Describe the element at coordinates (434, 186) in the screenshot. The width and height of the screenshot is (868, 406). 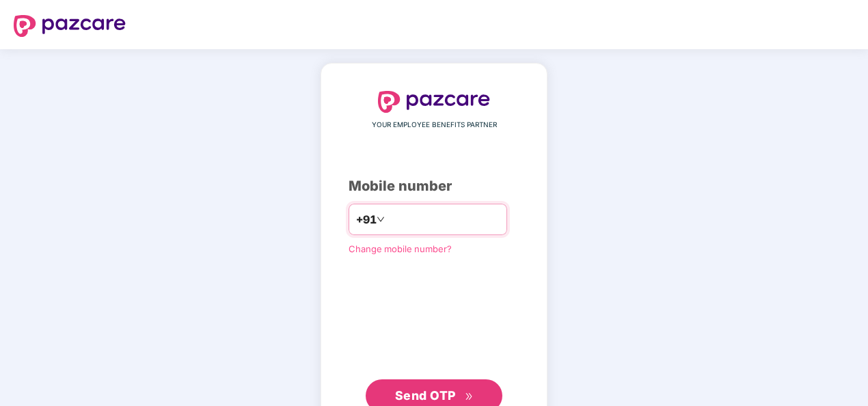
I see `div: Mobile number` at that location.